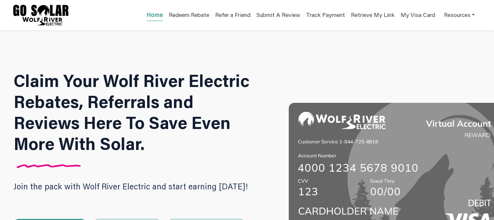 The height and width of the screenshot is (220, 494). I want to click on a: Resources, so click(460, 15).